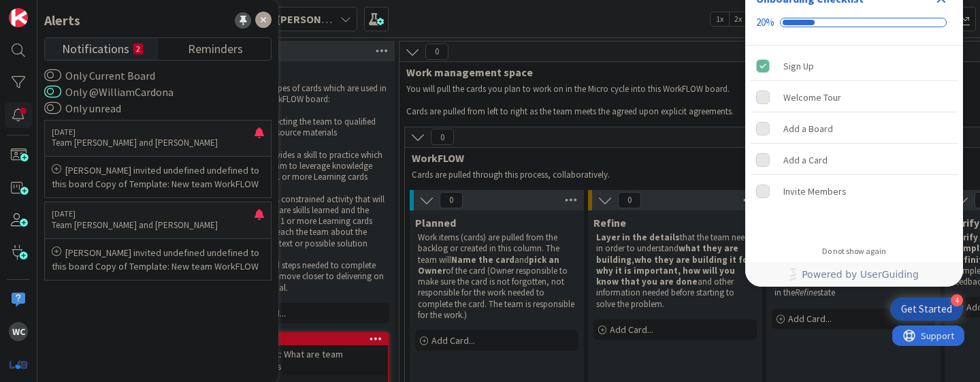 Image resolution: width=980 pixels, height=382 pixels. Describe the element at coordinates (308, 94) in the screenshot. I see `p: There are 4 types of cards which are used in the basic WorkFLOW board:` at that location.